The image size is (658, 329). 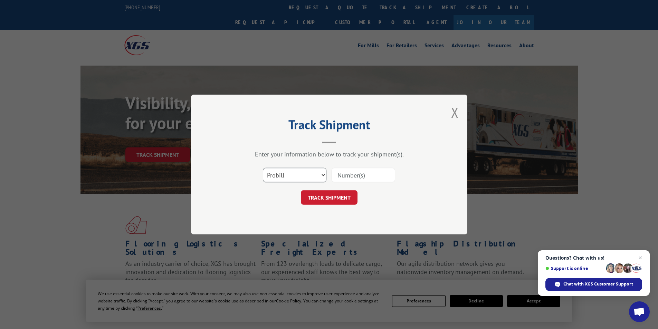 I want to click on span: Close chat, so click(x=640, y=258).